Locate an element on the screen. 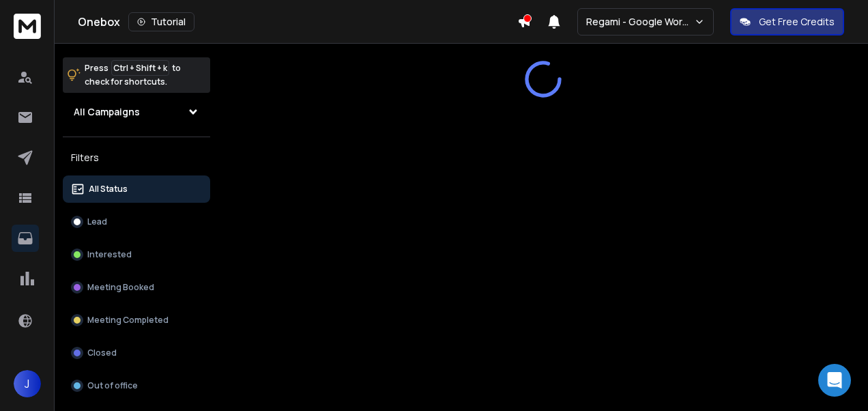 The height and width of the screenshot is (411, 868). button: Meeting Booked is located at coordinates (137, 287).